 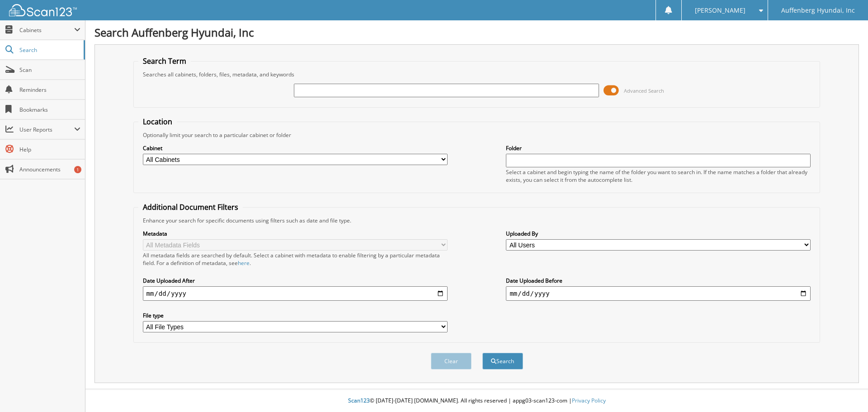 What do you see at coordinates (658, 176) in the screenshot?
I see `div: Select a cabinet and begin typing the name of the folder you want to search in. If the name match...` at bounding box center [658, 176].